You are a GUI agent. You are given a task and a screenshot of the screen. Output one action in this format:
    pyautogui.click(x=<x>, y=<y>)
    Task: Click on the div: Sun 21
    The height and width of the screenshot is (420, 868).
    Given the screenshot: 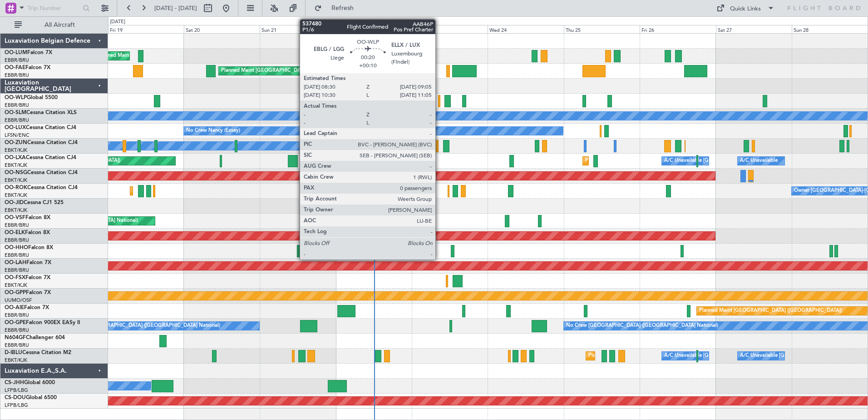 What is the action you would take?
    pyautogui.click(x=297, y=29)
    